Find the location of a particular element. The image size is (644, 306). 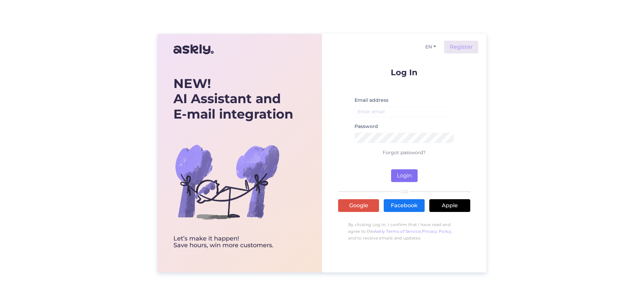

p: Log In is located at coordinates (404, 72).